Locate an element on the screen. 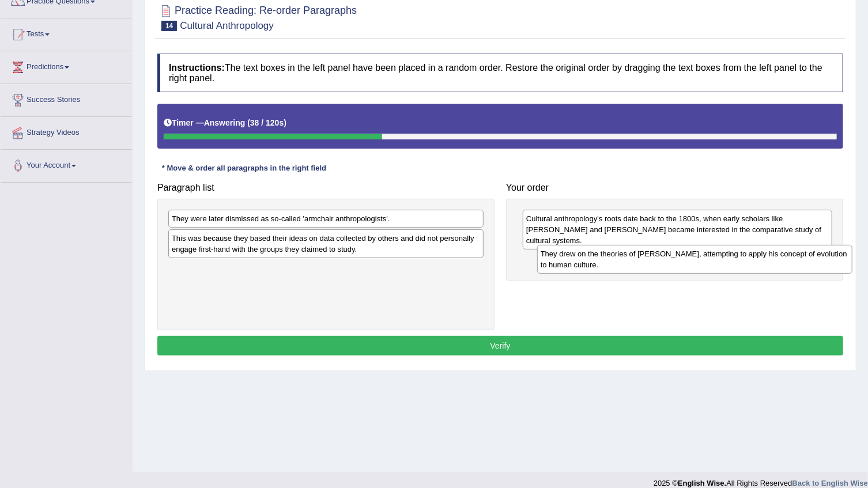 This screenshot has width=868, height=488. div: * Move & order all paragraphs in the right field is located at coordinates (244, 168).